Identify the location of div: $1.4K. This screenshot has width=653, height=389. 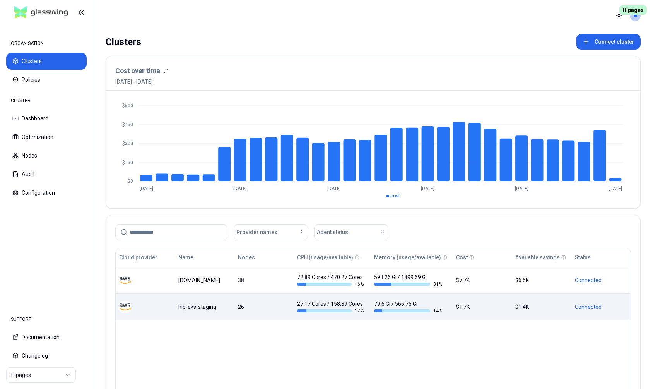
(541, 307).